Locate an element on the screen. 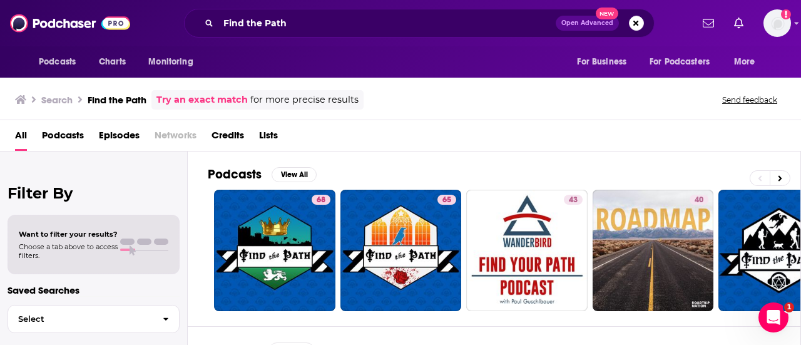 This screenshot has width=801, height=345. input: Search podcasts, credits, & more... is located at coordinates (387, 23).